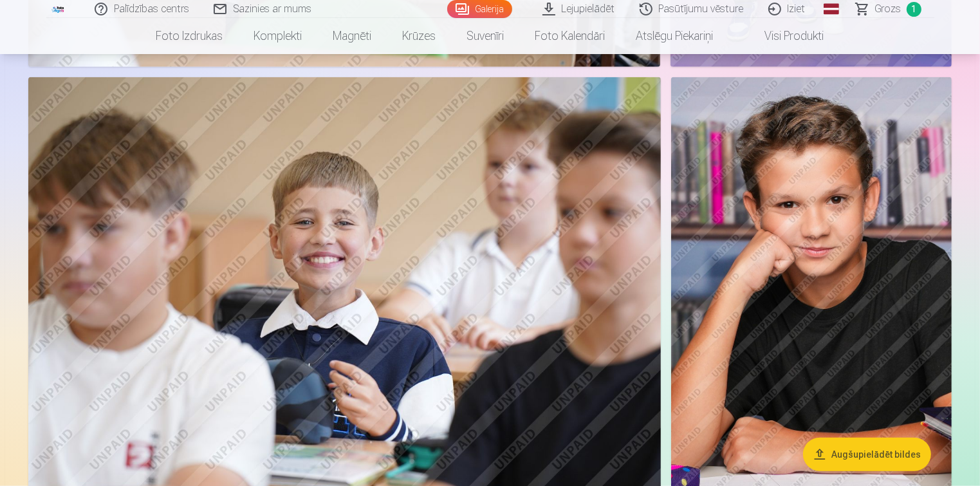  Describe the element at coordinates (867, 454) in the screenshot. I see `button: Augšupielādēt bildes` at that location.